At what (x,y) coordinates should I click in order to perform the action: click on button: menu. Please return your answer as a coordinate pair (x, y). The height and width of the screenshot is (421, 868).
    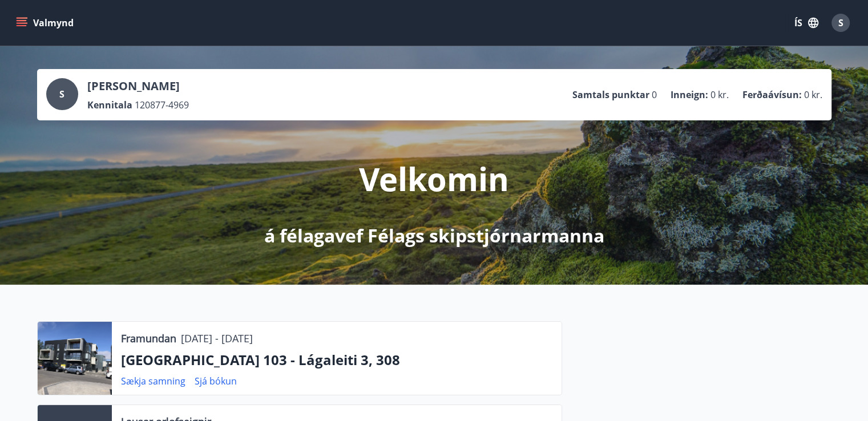
    Looking at the image, I should click on (46, 23).